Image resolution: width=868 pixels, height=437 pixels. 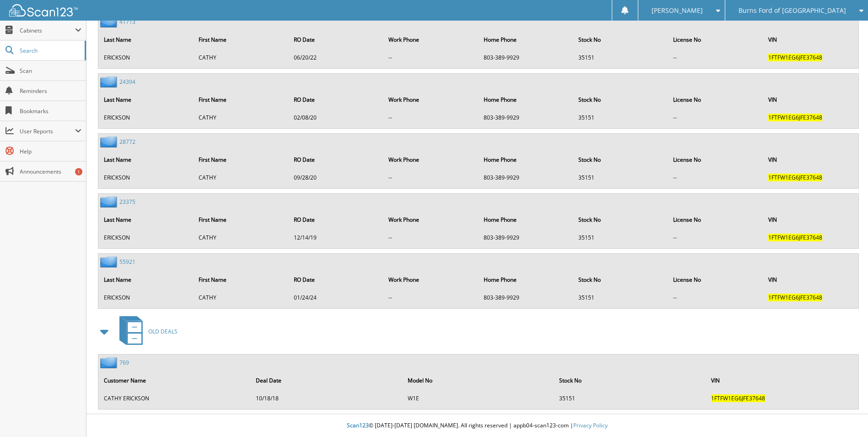 I want to click on a: 769, so click(x=124, y=362).